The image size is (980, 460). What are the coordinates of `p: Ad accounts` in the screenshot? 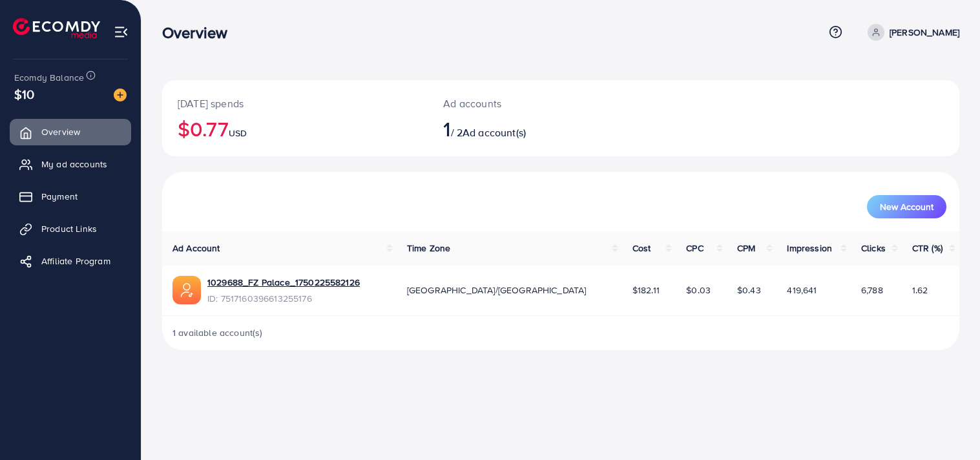 It's located at (527, 103).